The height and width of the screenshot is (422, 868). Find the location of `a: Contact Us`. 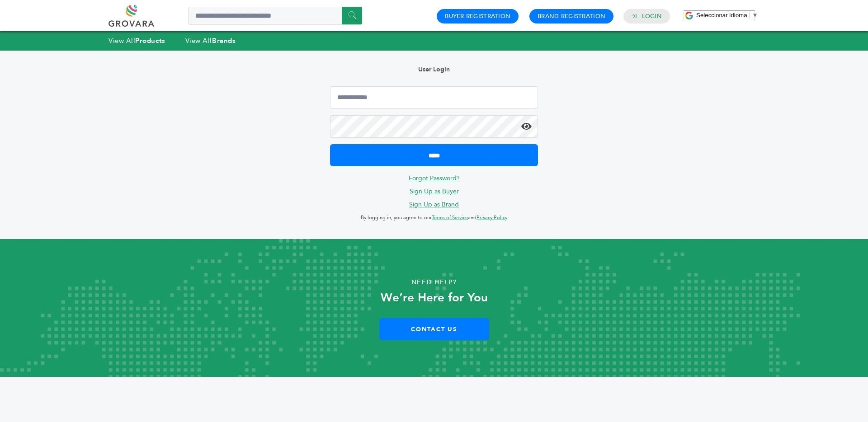

a: Contact Us is located at coordinates (434, 329).